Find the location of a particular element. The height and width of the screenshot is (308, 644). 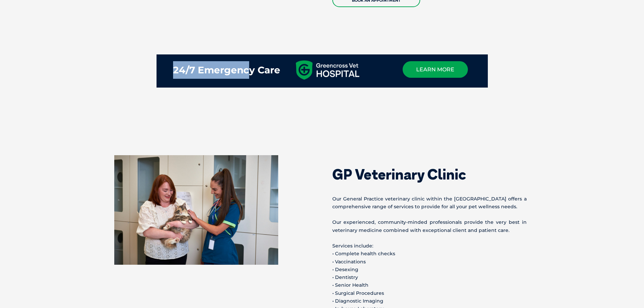

div: 24/7 Emergency Care is located at coordinates (226, 70).